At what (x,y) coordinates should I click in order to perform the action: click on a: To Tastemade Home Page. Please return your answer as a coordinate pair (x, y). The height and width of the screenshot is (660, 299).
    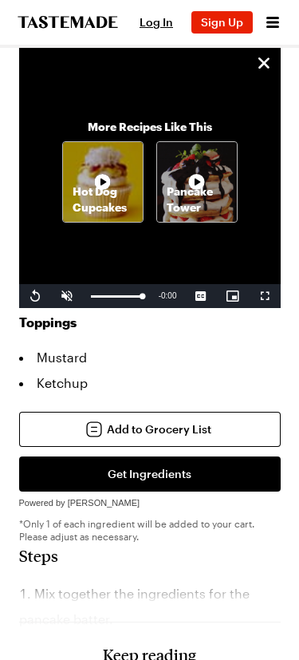
    Looking at the image, I should click on (68, 22).